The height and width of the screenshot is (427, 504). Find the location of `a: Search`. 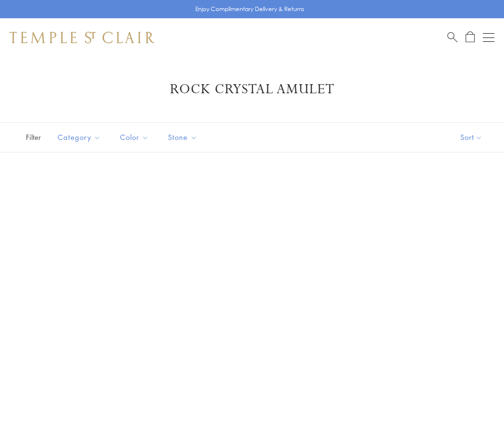

a: Search is located at coordinates (453, 37).